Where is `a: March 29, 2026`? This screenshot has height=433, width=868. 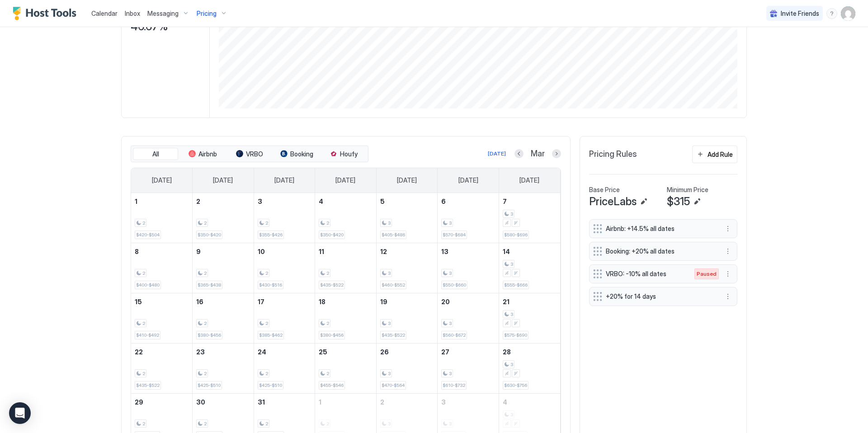
a: March 29, 2026 is located at coordinates (161, 402).